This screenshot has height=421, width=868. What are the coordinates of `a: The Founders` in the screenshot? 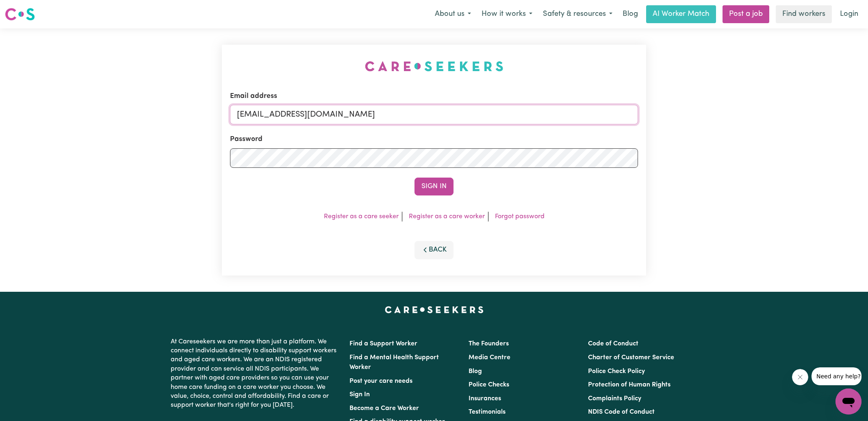 It's located at (488, 344).